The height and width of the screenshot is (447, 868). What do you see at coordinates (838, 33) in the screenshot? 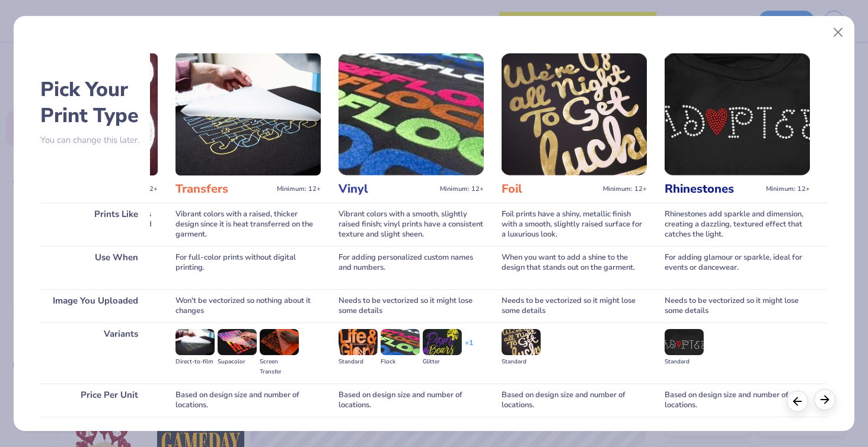
I see `button: Close` at bounding box center [838, 33].